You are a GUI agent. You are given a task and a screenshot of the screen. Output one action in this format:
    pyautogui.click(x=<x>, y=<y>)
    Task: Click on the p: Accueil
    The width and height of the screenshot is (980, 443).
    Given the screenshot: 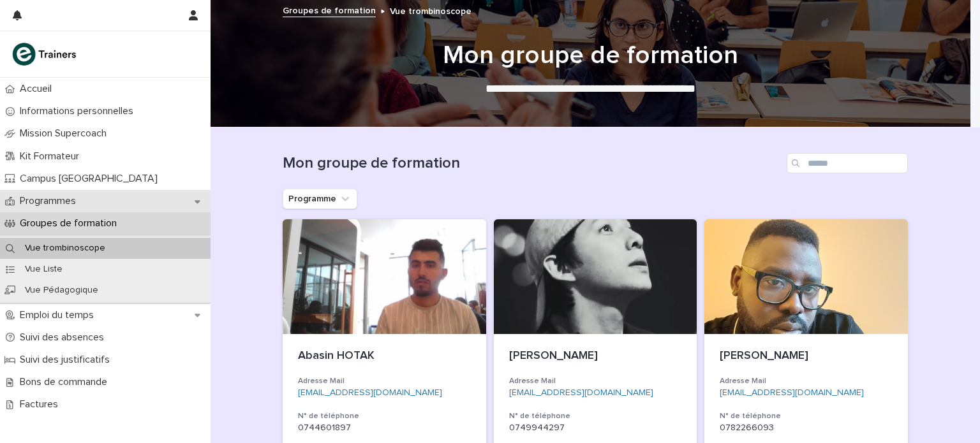 What is the action you would take?
    pyautogui.click(x=38, y=89)
    